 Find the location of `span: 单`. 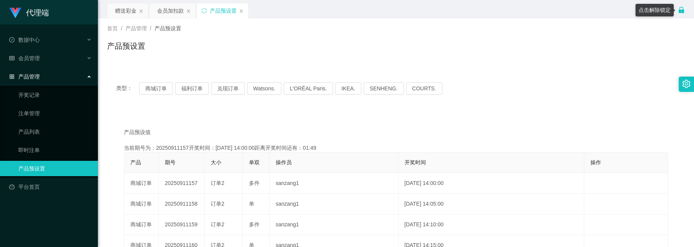

span: 单 is located at coordinates (252, 204).